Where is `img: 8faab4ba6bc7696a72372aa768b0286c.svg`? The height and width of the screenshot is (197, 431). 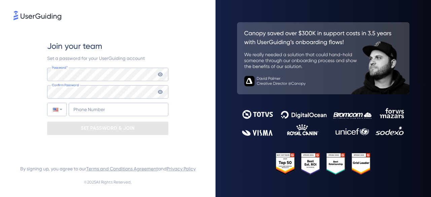 img: 8faab4ba6bc7696a72372aa768b0286c.svg is located at coordinates (37, 16).